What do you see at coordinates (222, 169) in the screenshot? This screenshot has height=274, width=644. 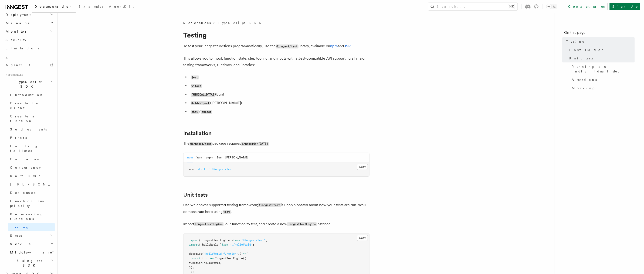 I see `span: @inngest/test` at bounding box center [222, 169].